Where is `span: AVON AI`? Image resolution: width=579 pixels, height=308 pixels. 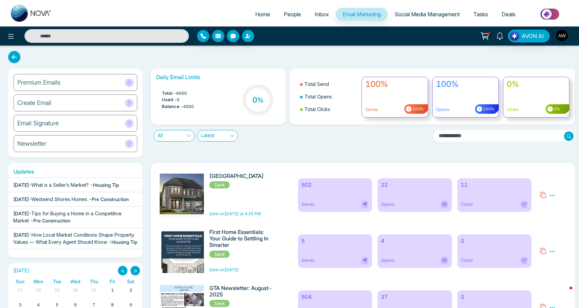 span: AVON AI is located at coordinates (533, 36).